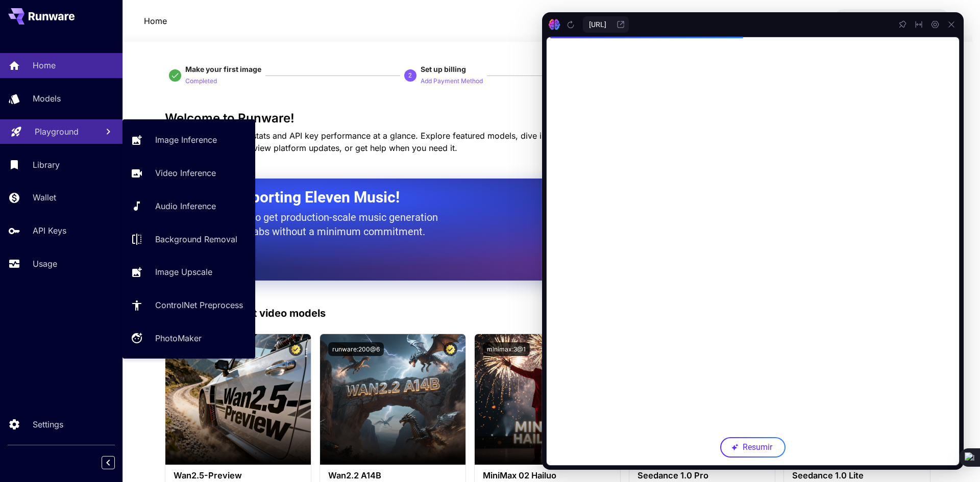 The height and width of the screenshot is (482, 980). What do you see at coordinates (443, 69) in the screenshot?
I see `span: Set up billing` at bounding box center [443, 69].